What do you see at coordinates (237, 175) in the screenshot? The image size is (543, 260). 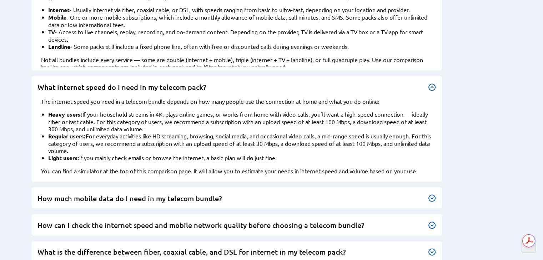 I see `p: You can find a simulator at the top of this comparison page. It will allow you to estimate your n...` at bounding box center [237, 175].